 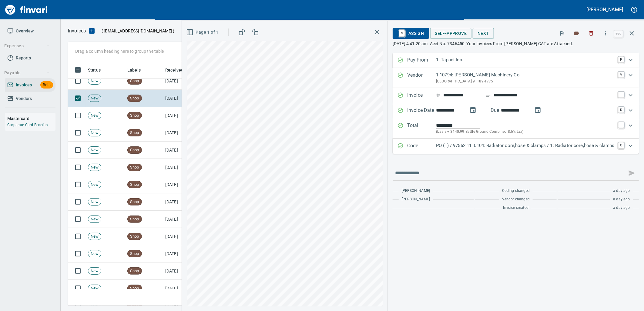 What do you see at coordinates (26, 10) in the screenshot?
I see `a: Finvari` at bounding box center [26, 10].